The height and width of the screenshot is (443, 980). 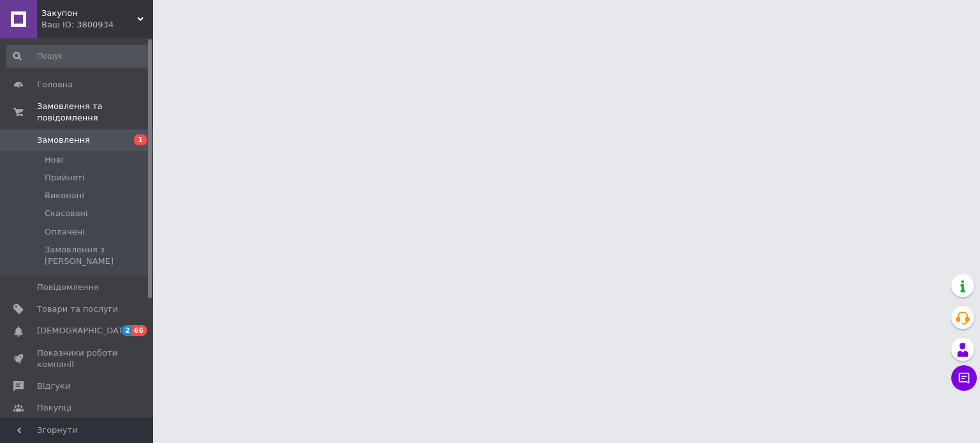 What do you see at coordinates (140, 139) in the screenshot?
I see `span: 1` at bounding box center [140, 139].